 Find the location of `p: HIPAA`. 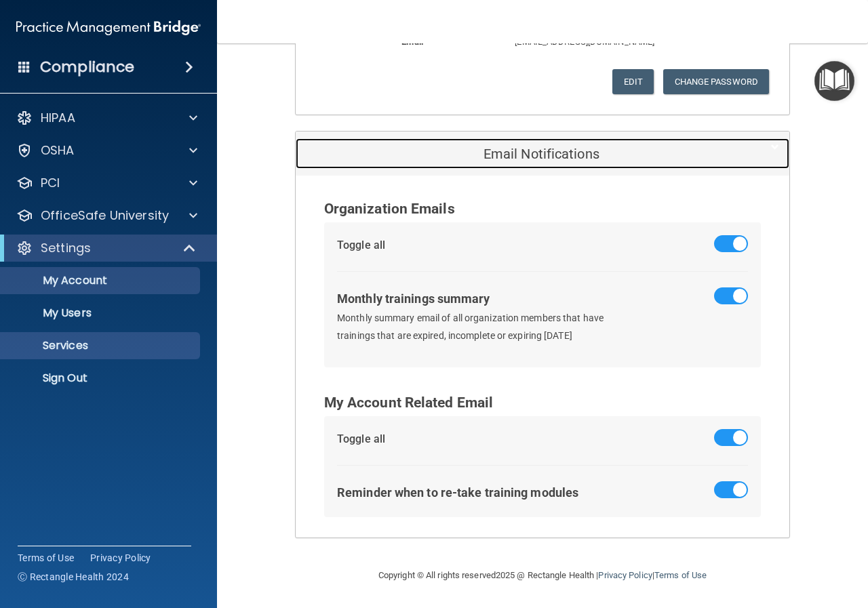

p: HIPAA is located at coordinates (57, 118).